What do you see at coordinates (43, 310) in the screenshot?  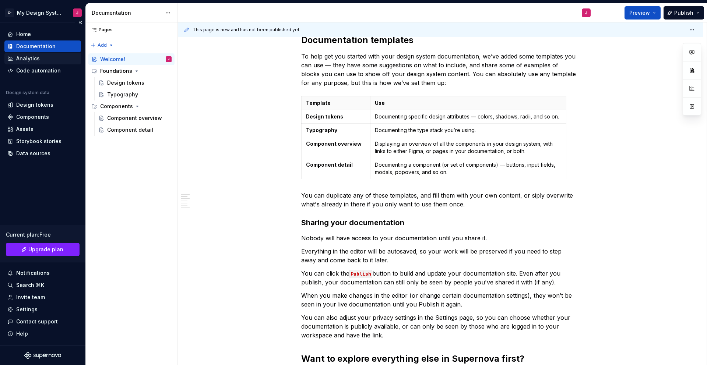 I see `a: Settings` at bounding box center [43, 310].